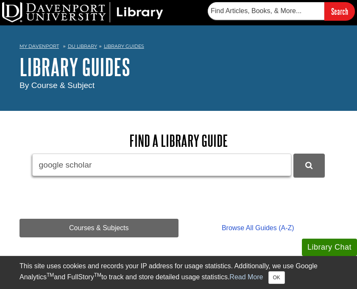  Describe the element at coordinates (329, 247) in the screenshot. I see `button: Library Chat` at that location.